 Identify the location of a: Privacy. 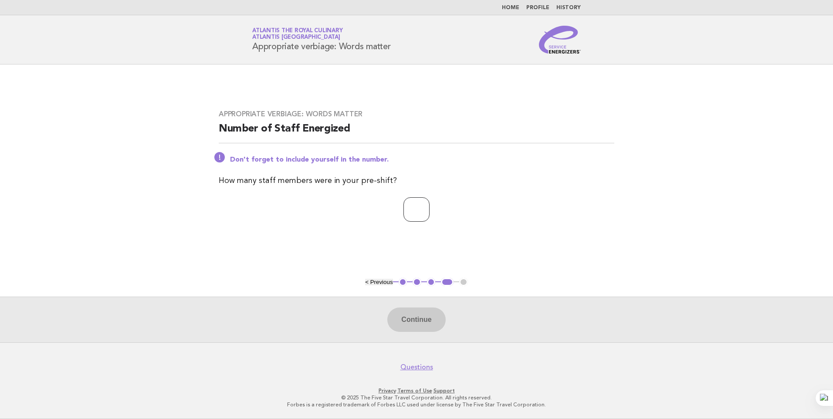
(387, 391).